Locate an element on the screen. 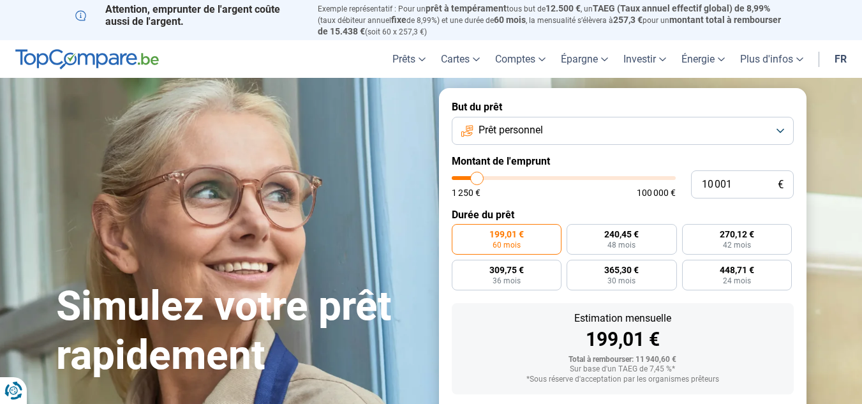 The image size is (862, 404). span: 270,12 € is located at coordinates (737, 234).